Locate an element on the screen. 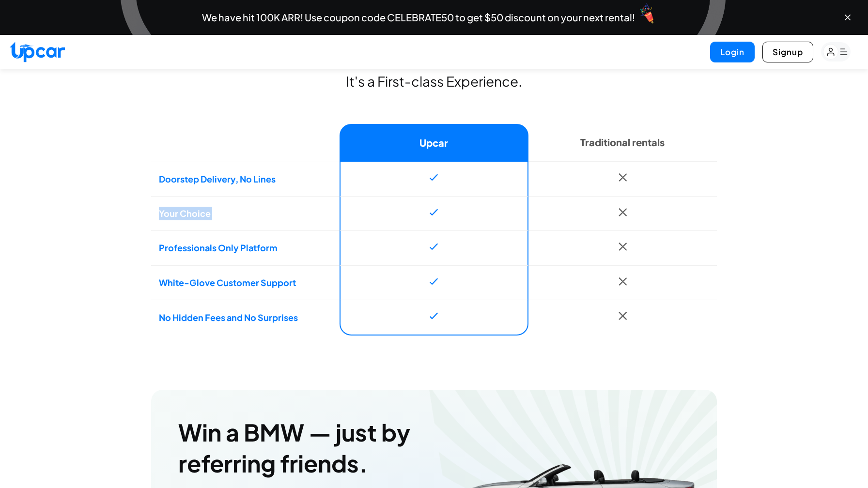 The image size is (868, 488). th: Upcar is located at coordinates (434, 142).